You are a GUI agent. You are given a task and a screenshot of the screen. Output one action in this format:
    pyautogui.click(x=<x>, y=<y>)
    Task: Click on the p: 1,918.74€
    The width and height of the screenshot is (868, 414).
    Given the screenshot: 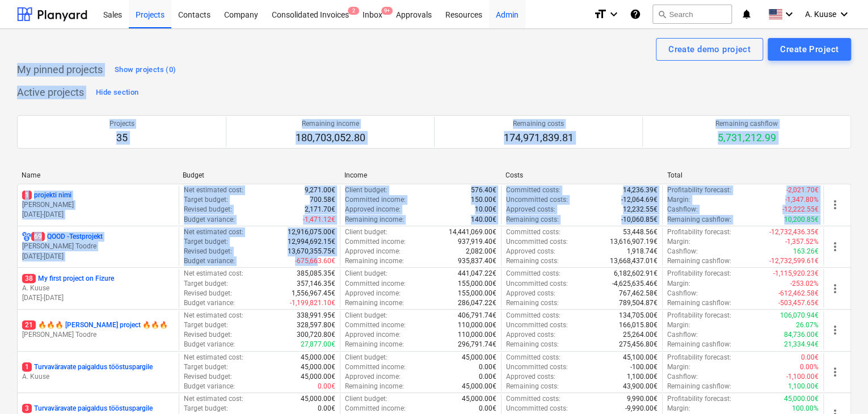 What is the action you would take?
    pyautogui.click(x=642, y=251)
    